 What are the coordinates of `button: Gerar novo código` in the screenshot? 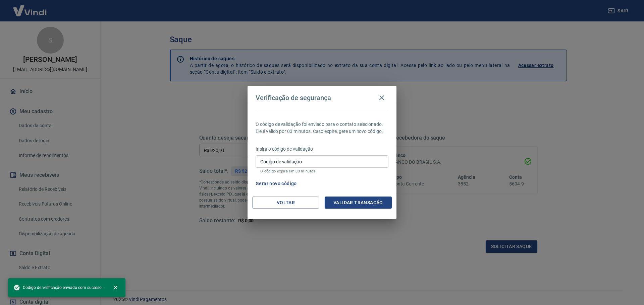 It's located at (276, 184).